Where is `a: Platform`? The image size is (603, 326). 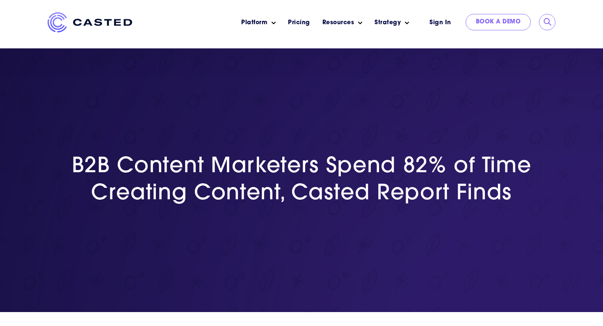
a: Platform is located at coordinates (254, 23).